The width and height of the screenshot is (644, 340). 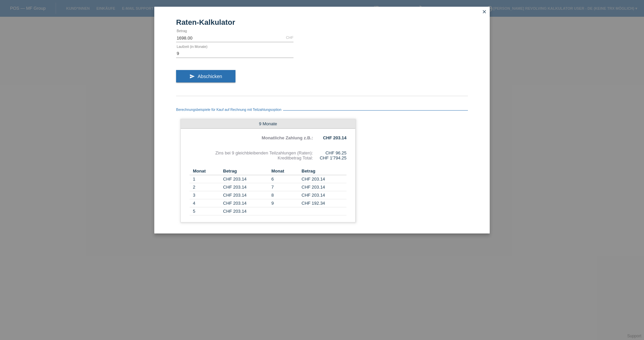 What do you see at coordinates (330, 153) in the screenshot?
I see `div: CHF 96.25` at bounding box center [330, 153].